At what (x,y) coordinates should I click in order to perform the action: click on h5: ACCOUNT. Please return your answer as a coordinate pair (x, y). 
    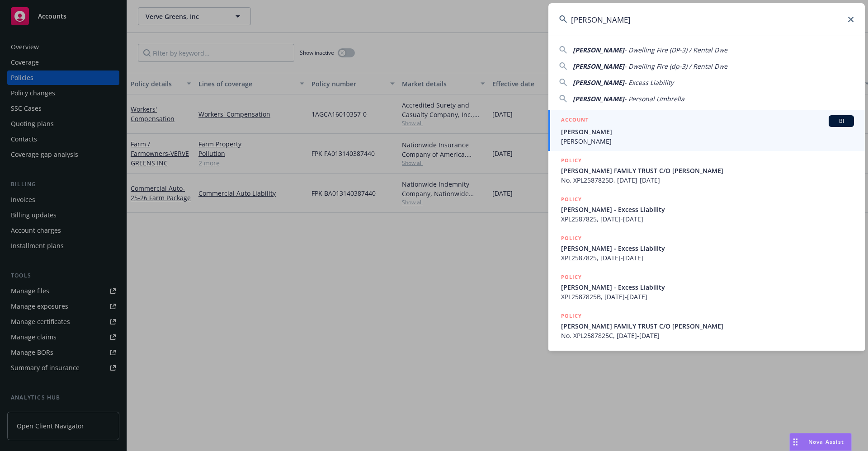
    Looking at the image, I should click on (575, 121).